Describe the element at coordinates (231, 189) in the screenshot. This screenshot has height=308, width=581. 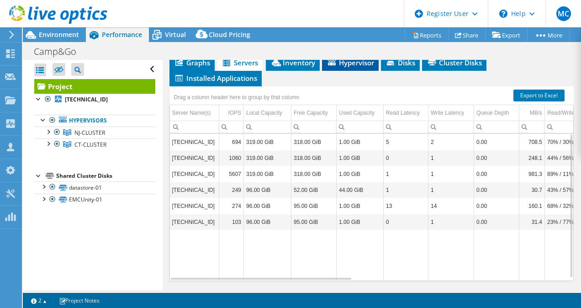
I see `td: Column IOPS, Value 249` at that location.